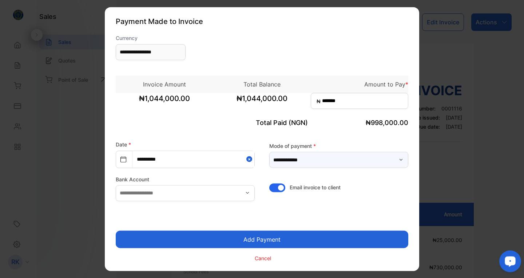  I want to click on p: Cancel, so click(263, 258).